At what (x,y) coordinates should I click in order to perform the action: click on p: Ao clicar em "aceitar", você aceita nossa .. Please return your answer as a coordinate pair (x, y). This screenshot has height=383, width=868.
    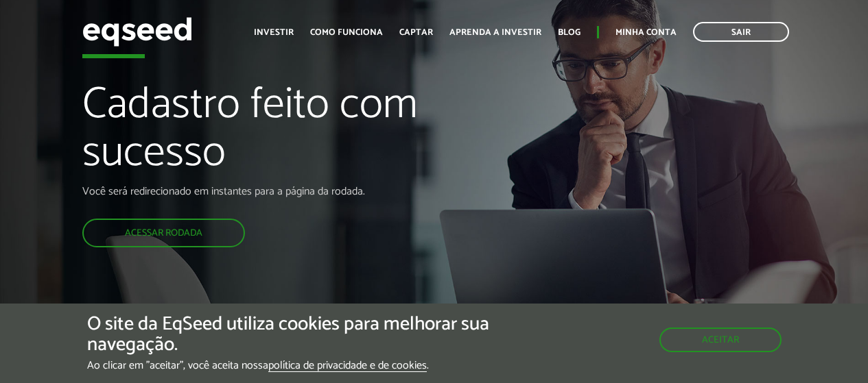
    Looking at the image, I should click on (295, 365).